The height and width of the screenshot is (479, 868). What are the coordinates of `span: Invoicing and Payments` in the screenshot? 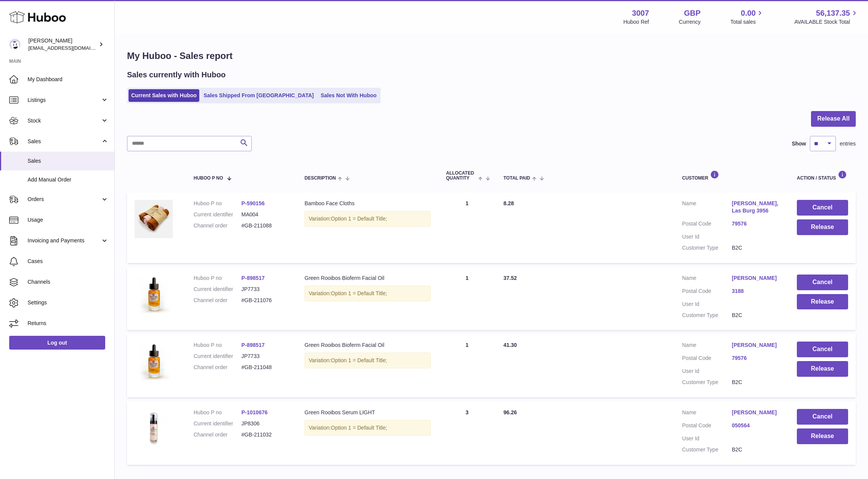 It's located at (64, 240).